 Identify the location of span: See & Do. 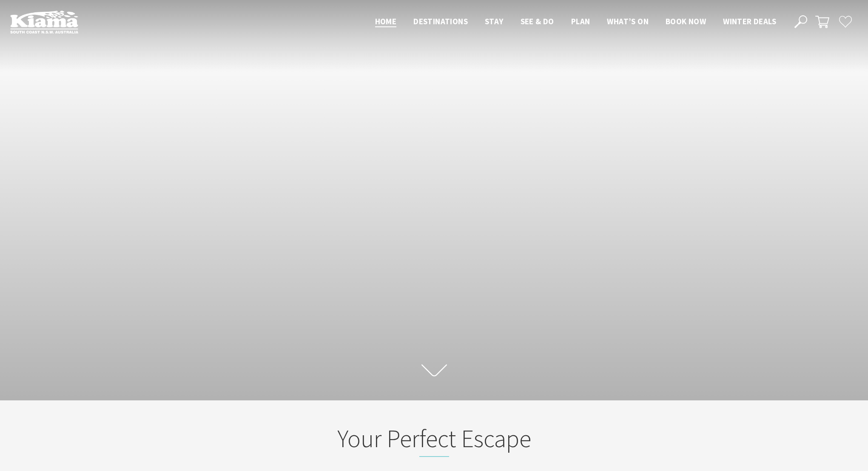
(537, 21).